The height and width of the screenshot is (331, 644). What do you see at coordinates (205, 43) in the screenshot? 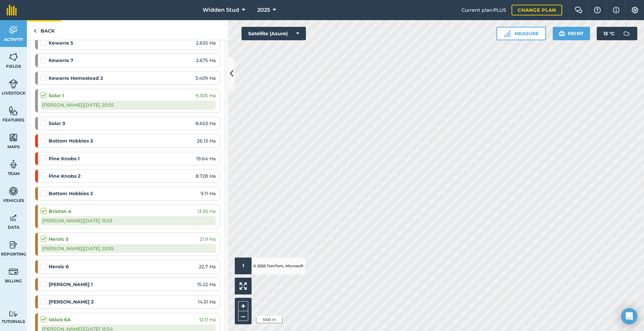
I see `span: 2.655 Ha` at bounding box center [205, 43].